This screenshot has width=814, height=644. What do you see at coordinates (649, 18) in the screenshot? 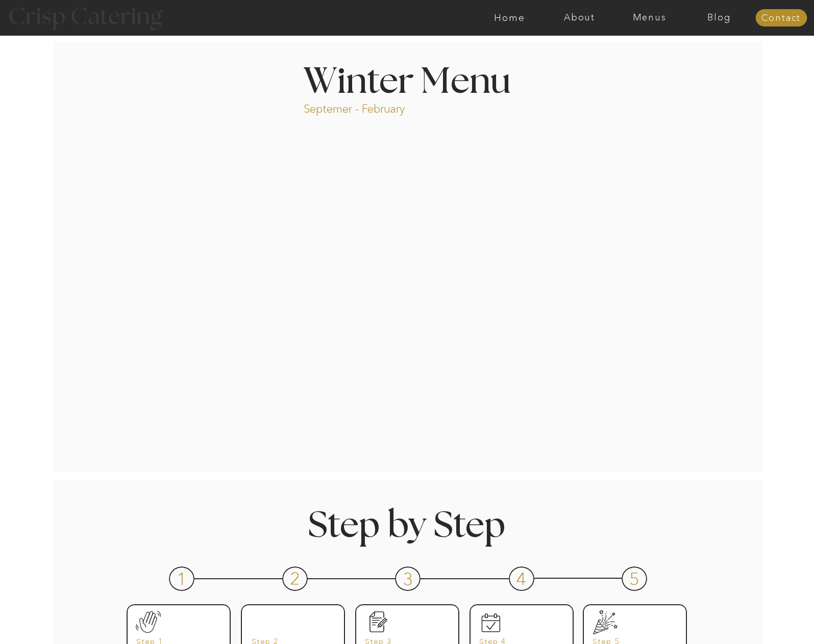
I see `nav: Menus` at bounding box center [649, 18].